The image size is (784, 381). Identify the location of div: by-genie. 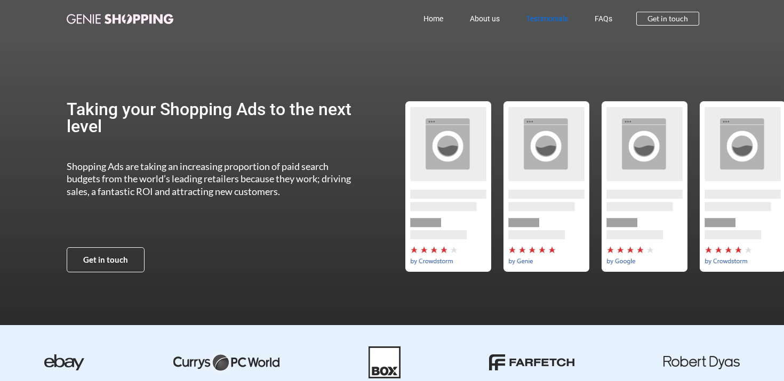
(546, 187).